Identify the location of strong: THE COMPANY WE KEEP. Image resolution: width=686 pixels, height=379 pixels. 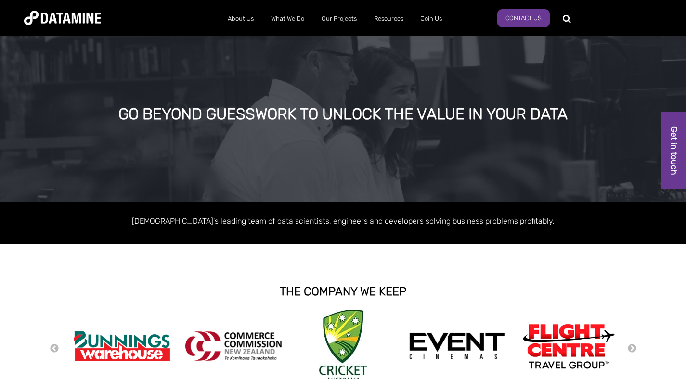
(343, 292).